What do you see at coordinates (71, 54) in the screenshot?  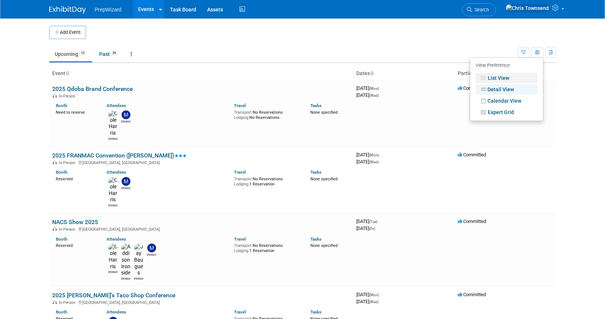 I see `a: Upcoming10` at bounding box center [71, 54].